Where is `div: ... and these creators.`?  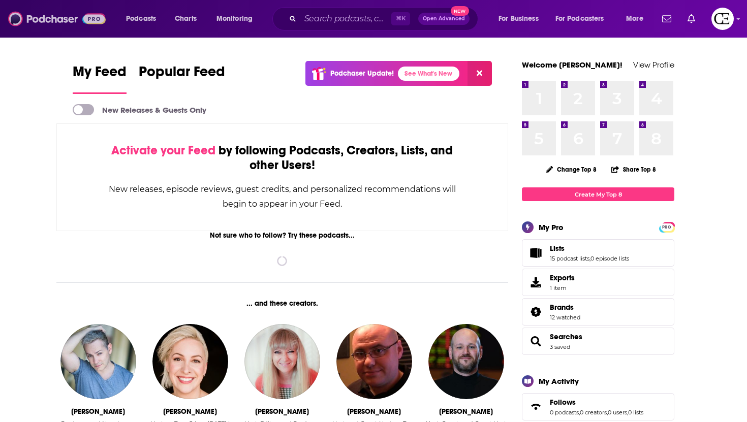 div: ... and these creators. is located at coordinates (282, 303).